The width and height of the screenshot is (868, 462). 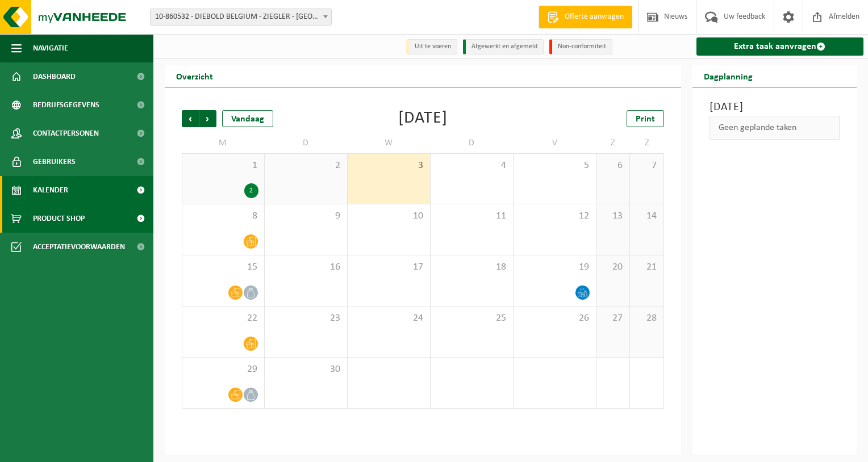 What do you see at coordinates (240, 17) in the screenshot?
I see `span: 10-860532 - DIEBOLD BELGIUM - ZIEGLER - AALST` at bounding box center [240, 17].